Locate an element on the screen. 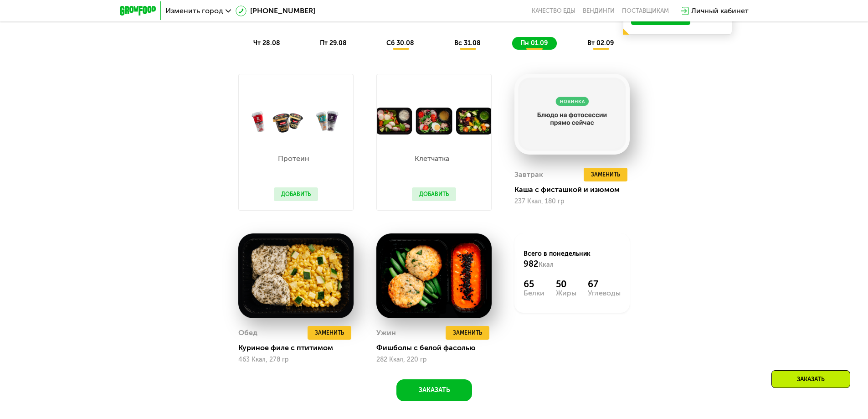 The height and width of the screenshot is (419, 868). span: сб 30.08 is located at coordinates (400, 43).